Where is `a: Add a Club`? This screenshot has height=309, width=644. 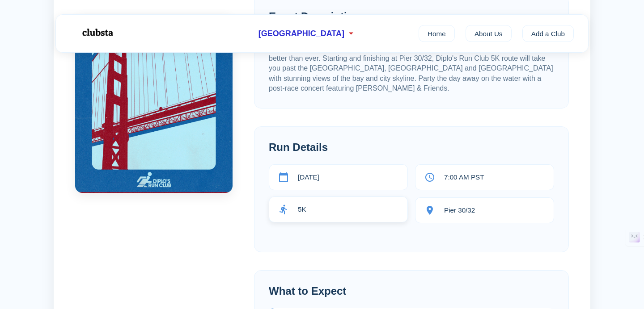
a: Add a Club is located at coordinates (548, 33).